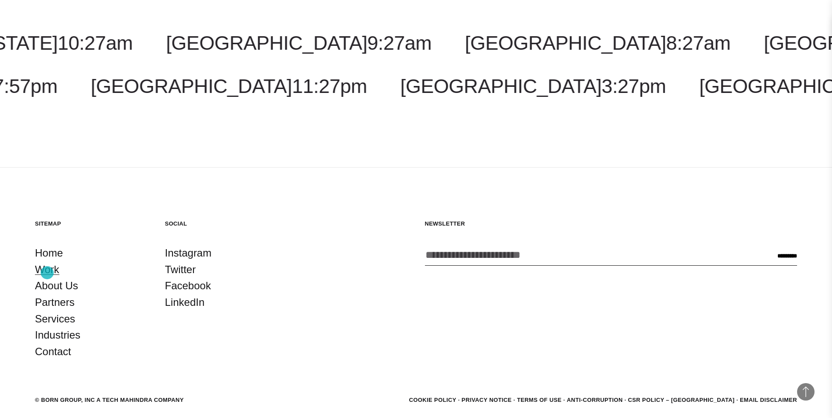  What do you see at coordinates (95, 43) in the screenshot?
I see `span: 10:27am` at bounding box center [95, 43].